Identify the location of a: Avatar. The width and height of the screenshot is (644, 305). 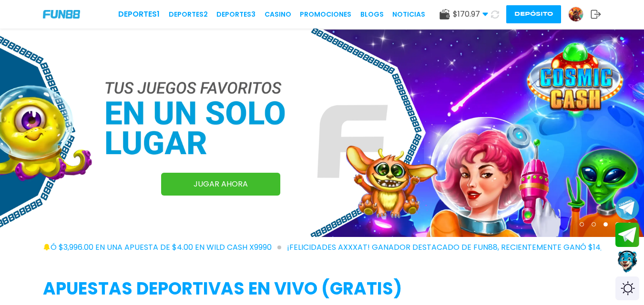
(579, 14).